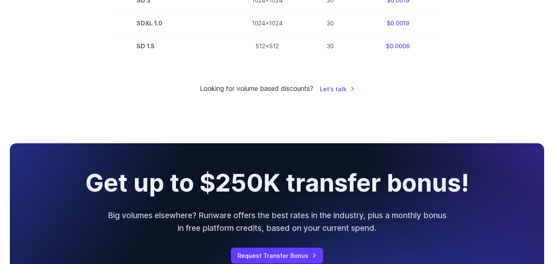 The image size is (554, 264). What do you see at coordinates (174, 46) in the screenshot?
I see `td: SD 1.5` at bounding box center [174, 46].